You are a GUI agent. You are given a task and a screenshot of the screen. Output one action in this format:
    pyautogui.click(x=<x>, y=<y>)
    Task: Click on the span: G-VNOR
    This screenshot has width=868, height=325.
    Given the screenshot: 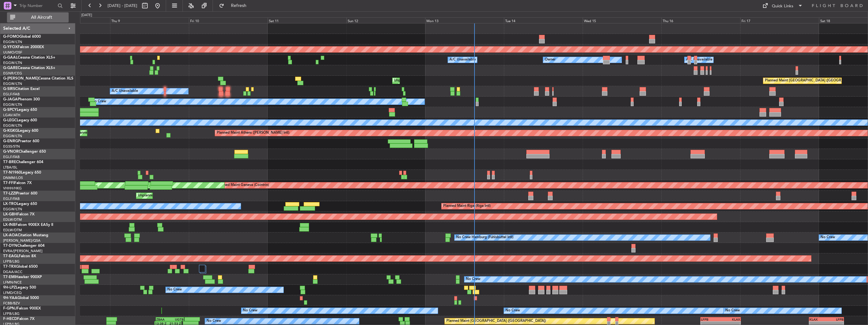 What is the action you would take?
    pyautogui.click(x=10, y=151)
    